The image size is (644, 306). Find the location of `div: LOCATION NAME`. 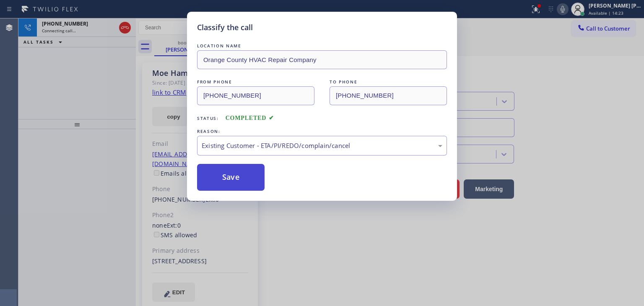

div: LOCATION NAME is located at coordinates (322, 46).